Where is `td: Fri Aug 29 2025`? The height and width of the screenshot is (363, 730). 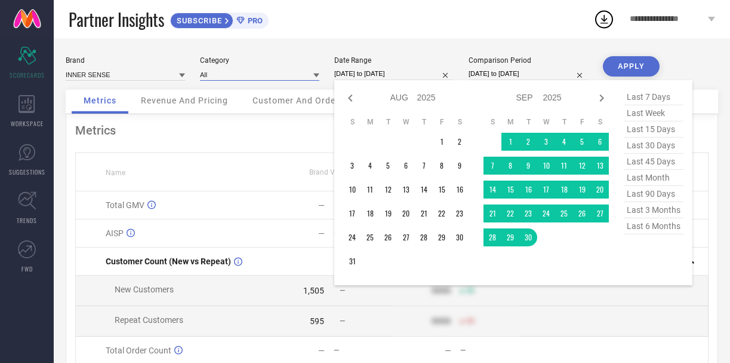 td: Fri Aug 29 2025 is located at coordinates (442, 237).